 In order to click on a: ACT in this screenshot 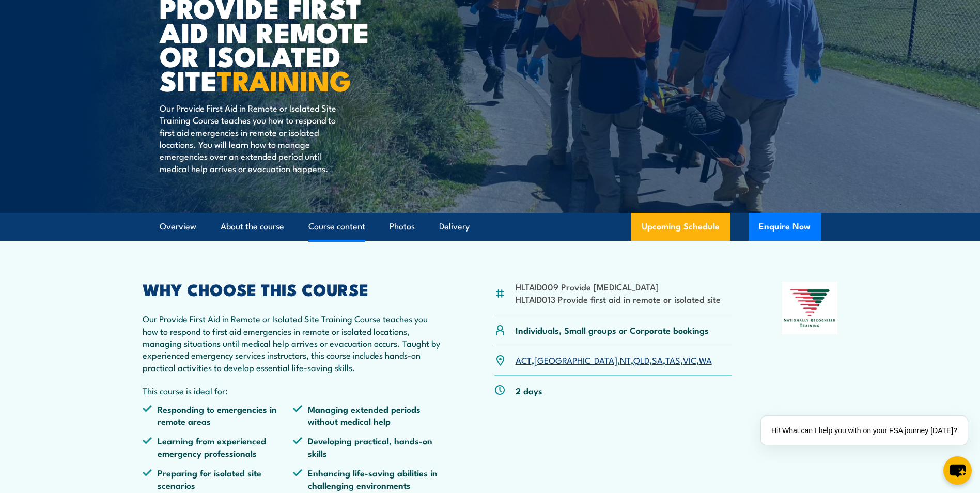, I will do `click(523, 360)`.